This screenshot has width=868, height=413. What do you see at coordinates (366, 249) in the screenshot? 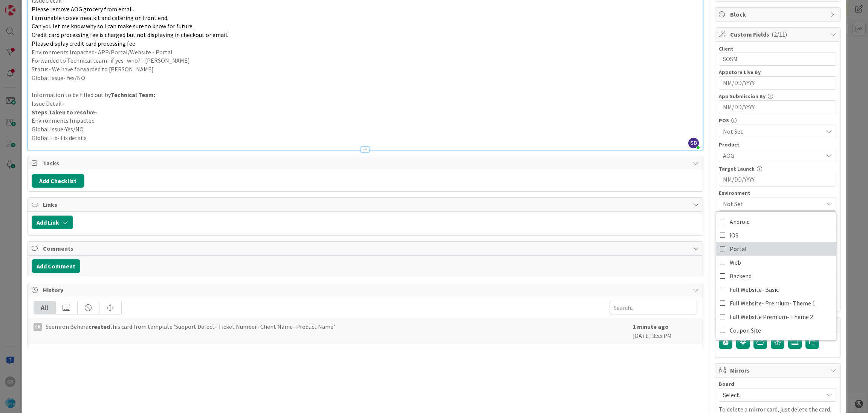
I see `span: Comments` at bounding box center [366, 249].